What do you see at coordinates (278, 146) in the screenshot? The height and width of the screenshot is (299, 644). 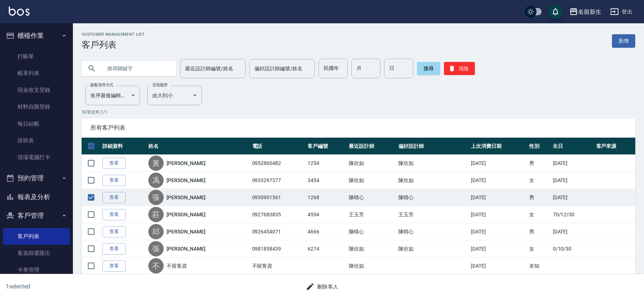 I see `th: 電話` at bounding box center [278, 146].